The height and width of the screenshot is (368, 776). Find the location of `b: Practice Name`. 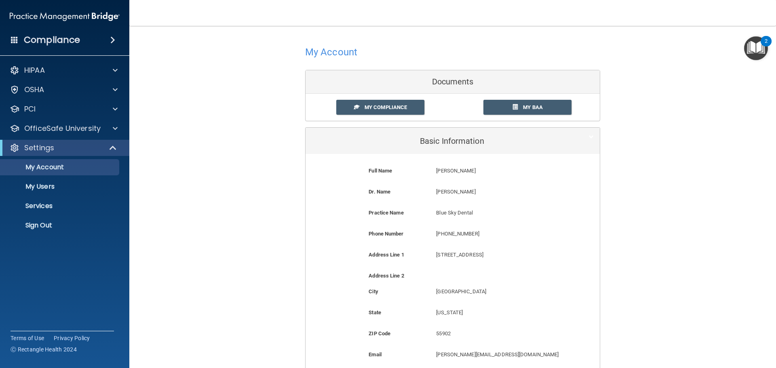

b: Practice Name is located at coordinates (386, 213).